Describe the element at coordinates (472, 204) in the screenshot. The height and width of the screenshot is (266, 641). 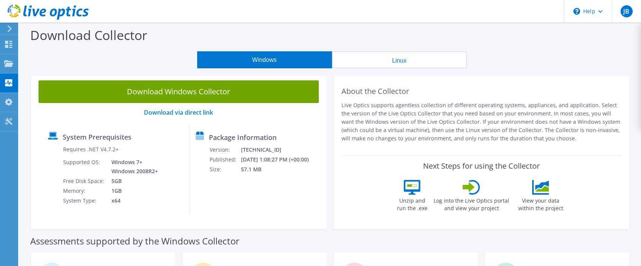
I see `label: Log into the Live Optics portal and view your project` at that location.